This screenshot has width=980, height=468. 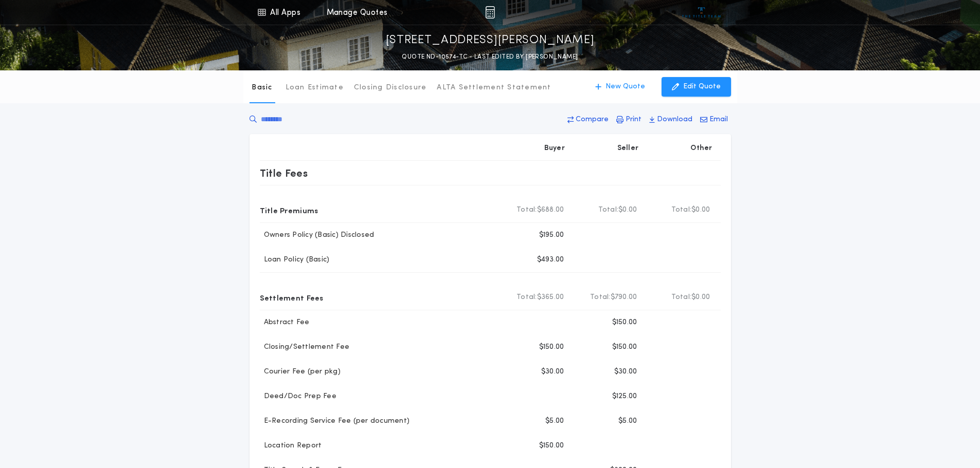 What do you see at coordinates (701, 149) in the screenshot?
I see `p: Other` at bounding box center [701, 149].